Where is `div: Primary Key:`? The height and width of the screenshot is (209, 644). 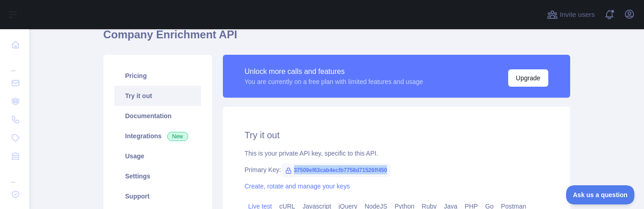
div: Primary Key: is located at coordinates (397, 170).